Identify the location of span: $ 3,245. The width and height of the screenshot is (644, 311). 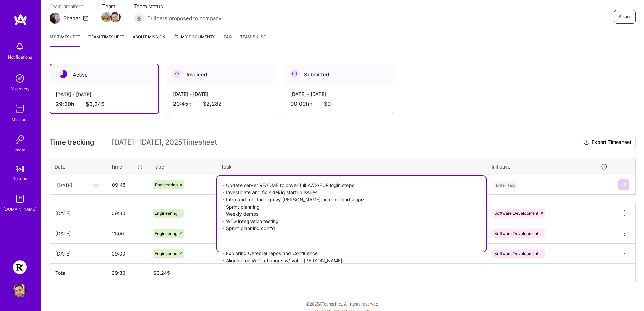
(162, 272).